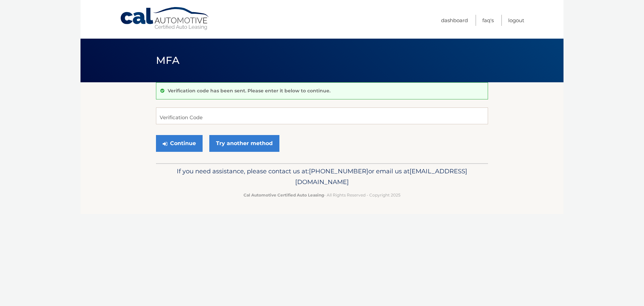 This screenshot has height=306, width=644. I want to click on a: FAQ's, so click(488, 20).